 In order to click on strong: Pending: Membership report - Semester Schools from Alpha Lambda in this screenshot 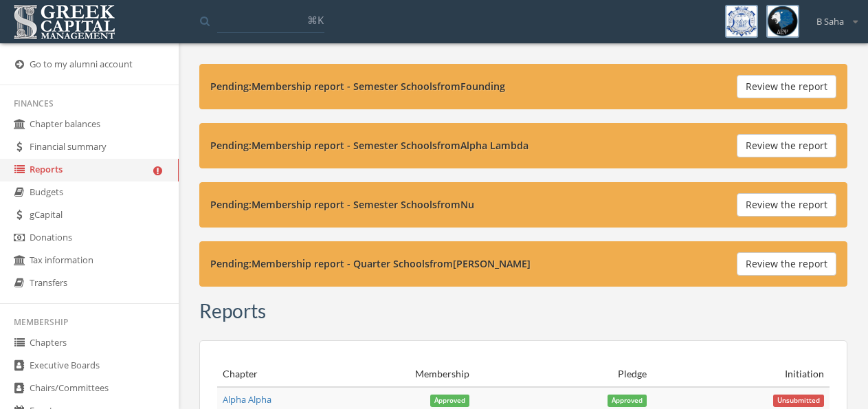, I will do `click(369, 145)`.